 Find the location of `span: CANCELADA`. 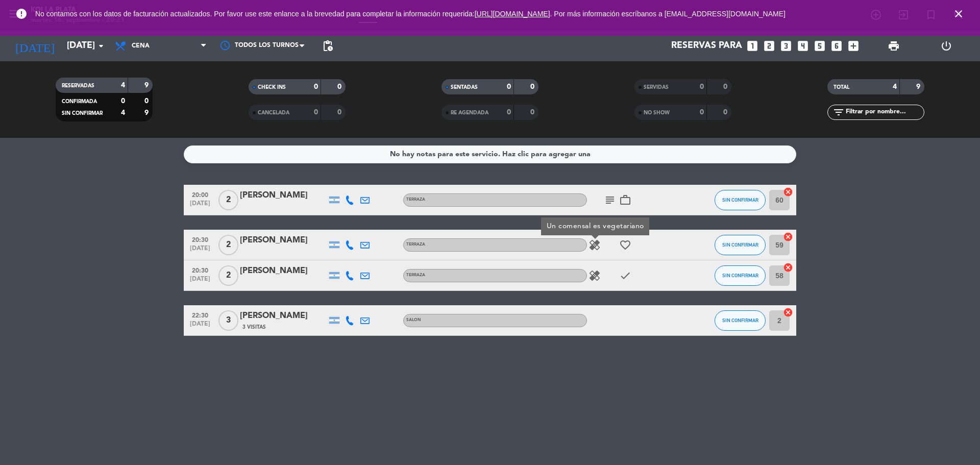

span: CANCELADA is located at coordinates (274, 113).